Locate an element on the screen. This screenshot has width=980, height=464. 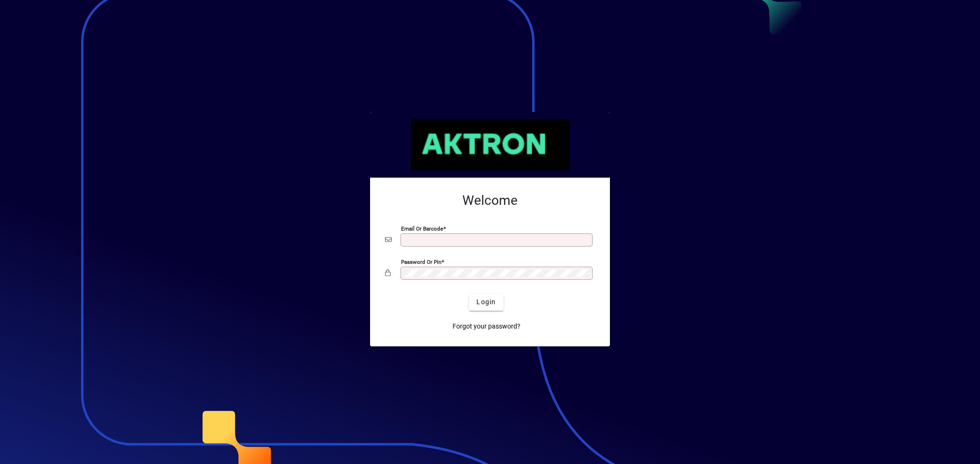
button: Login is located at coordinates (486, 302).